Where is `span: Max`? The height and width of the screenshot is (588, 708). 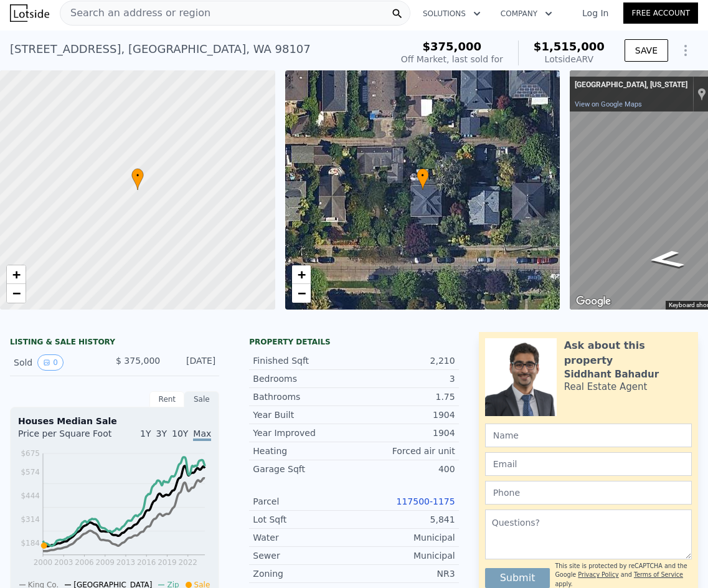
span: Max is located at coordinates (201, 435).